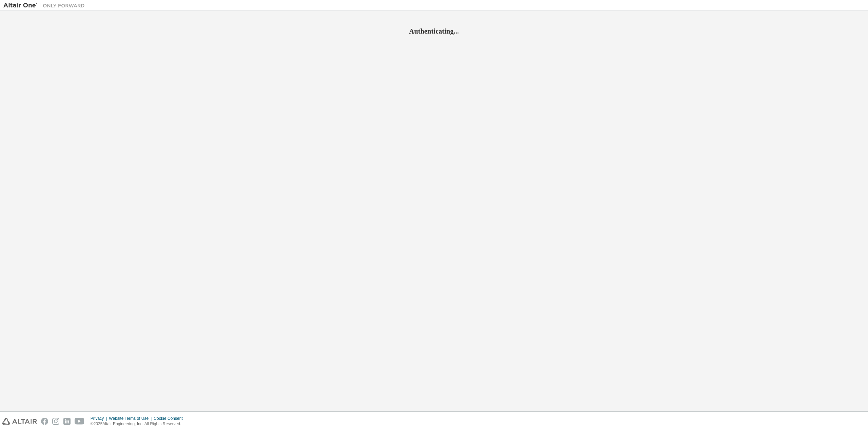 This screenshot has width=868, height=431. What do you see at coordinates (434, 31) in the screenshot?
I see `h2: Authenticating...` at bounding box center [434, 31].